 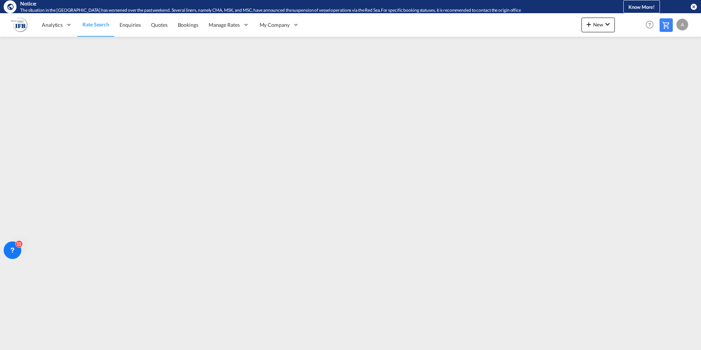 What do you see at coordinates (96, 24) in the screenshot?
I see `span: Rate Search` at bounding box center [96, 24].